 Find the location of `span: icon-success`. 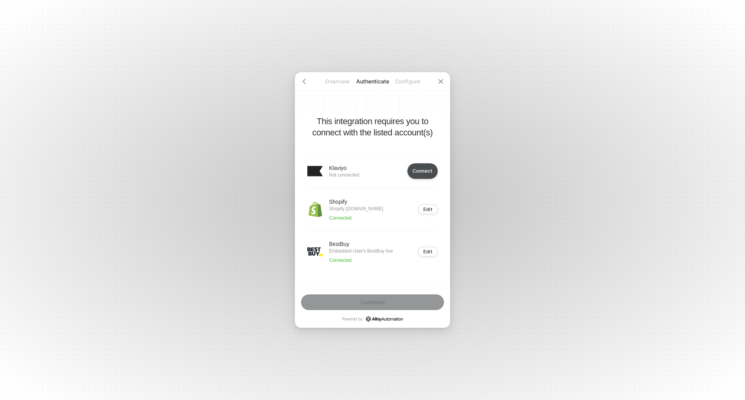

span: icon-success is located at coordinates (384, 319).